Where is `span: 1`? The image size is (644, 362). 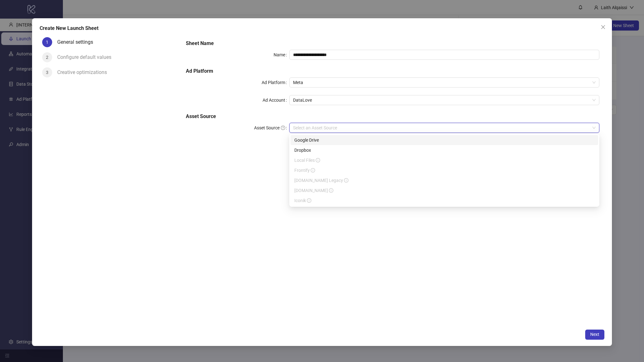
span: 1 is located at coordinates (47, 42).